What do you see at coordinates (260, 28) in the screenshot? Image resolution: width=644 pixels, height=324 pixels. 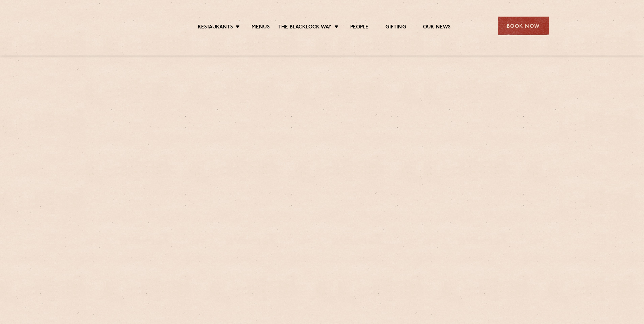 I see `a: Menus` at bounding box center [260, 28].